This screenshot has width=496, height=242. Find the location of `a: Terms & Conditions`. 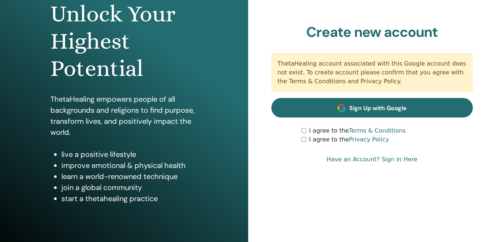

a: Terms & Conditions is located at coordinates (378, 130).